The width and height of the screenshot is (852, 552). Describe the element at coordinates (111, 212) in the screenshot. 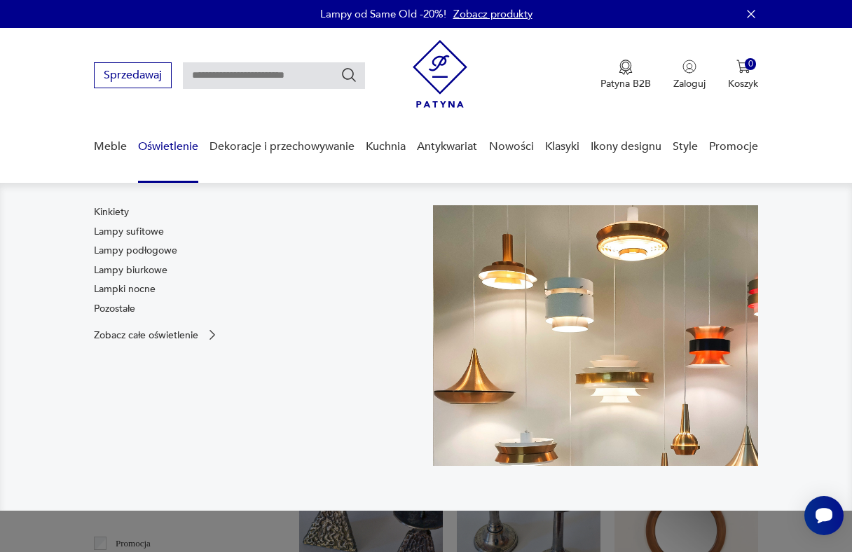

I see `a: Kinkiety` at that location.